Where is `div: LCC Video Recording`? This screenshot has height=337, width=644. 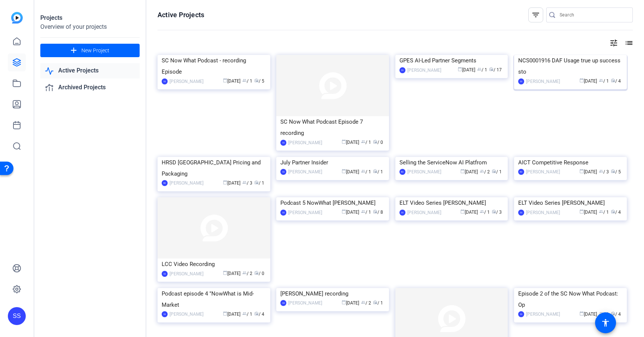 div: LCC Video Recording is located at coordinates (214, 264).